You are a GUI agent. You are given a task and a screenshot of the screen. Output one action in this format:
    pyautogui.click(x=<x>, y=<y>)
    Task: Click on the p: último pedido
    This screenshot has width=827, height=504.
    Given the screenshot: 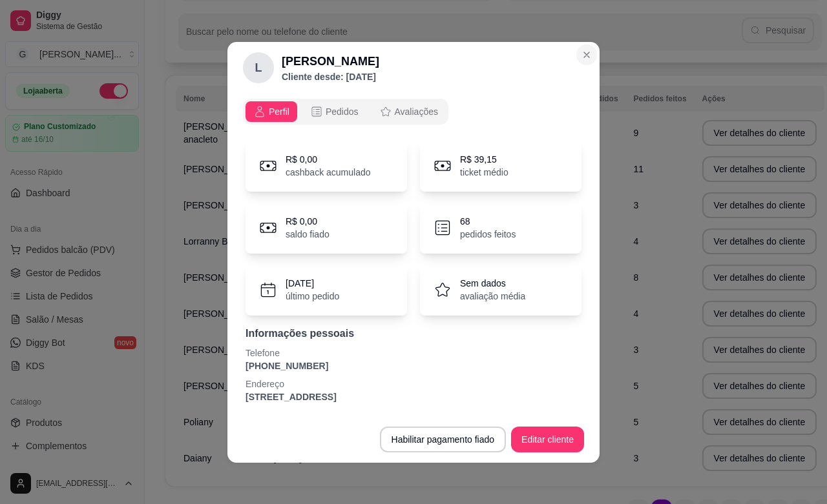 What is the action you would take?
    pyautogui.click(x=312, y=296)
    